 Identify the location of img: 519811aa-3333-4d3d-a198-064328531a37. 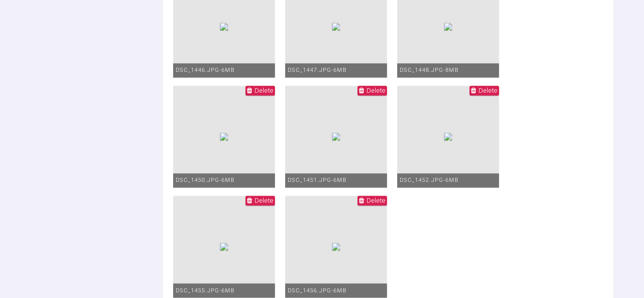
(336, 26).